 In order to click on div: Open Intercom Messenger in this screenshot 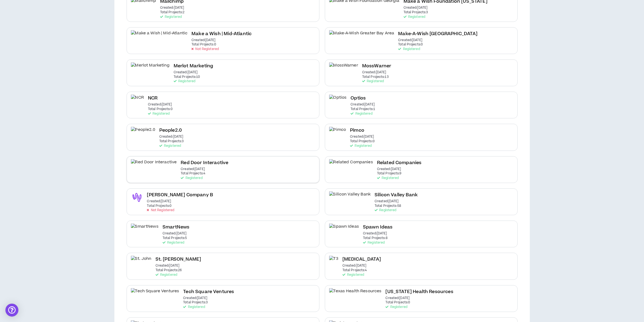, I will do `click(12, 310)`.